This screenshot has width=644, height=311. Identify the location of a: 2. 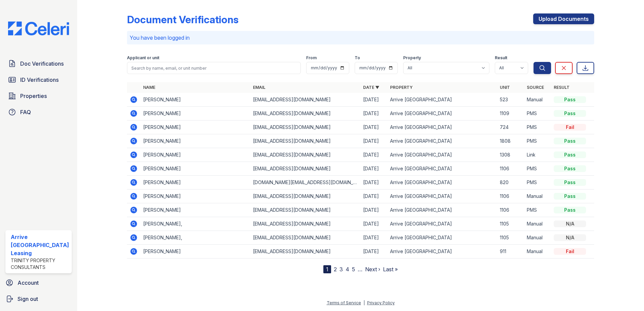
(335, 269).